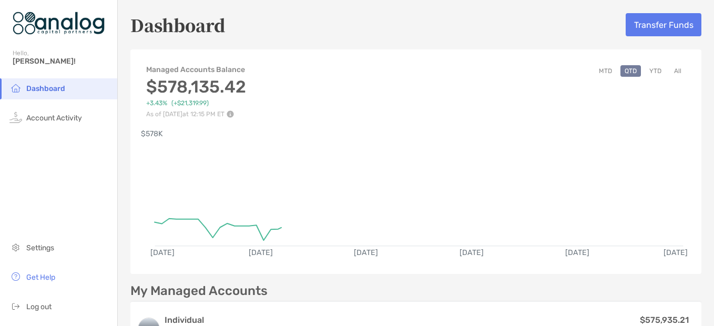 This screenshot has height=326, width=714. What do you see at coordinates (46, 88) in the screenshot?
I see `span: Dashboard` at bounding box center [46, 88].